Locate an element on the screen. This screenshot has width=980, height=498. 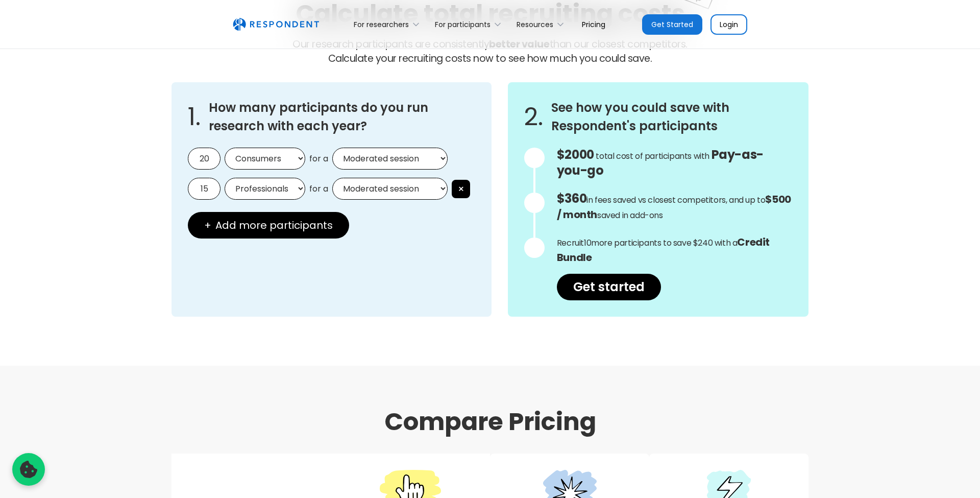
p: in fees saved vs closest competitors, and up to saved in add-ons is located at coordinates (674, 207).